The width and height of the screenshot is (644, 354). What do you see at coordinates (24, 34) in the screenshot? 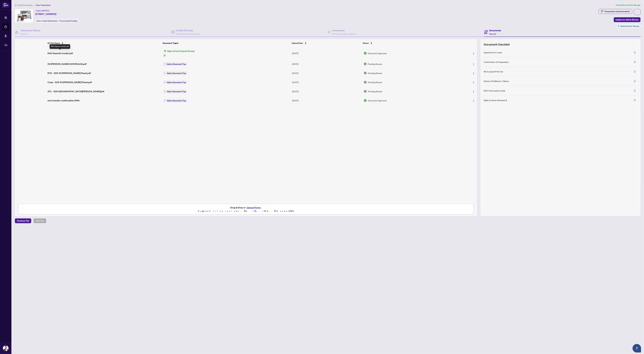
I see `span: Required` at bounding box center [24, 34].